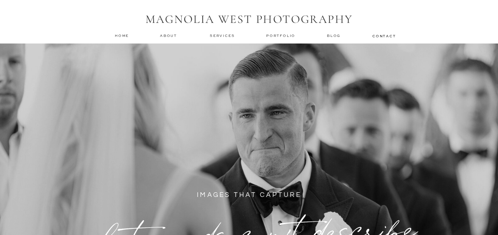 The height and width of the screenshot is (235, 498). Describe the element at coordinates (249, 198) in the screenshot. I see `p: IMAGES THAT CAPTURE` at that location.